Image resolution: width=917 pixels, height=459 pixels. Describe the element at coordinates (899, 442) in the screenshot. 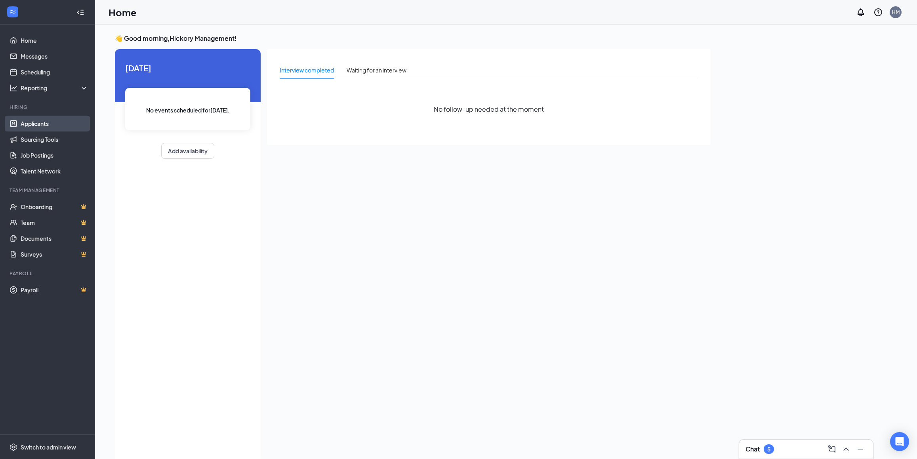

I see `div: Open Intercom Messenger` at that location.